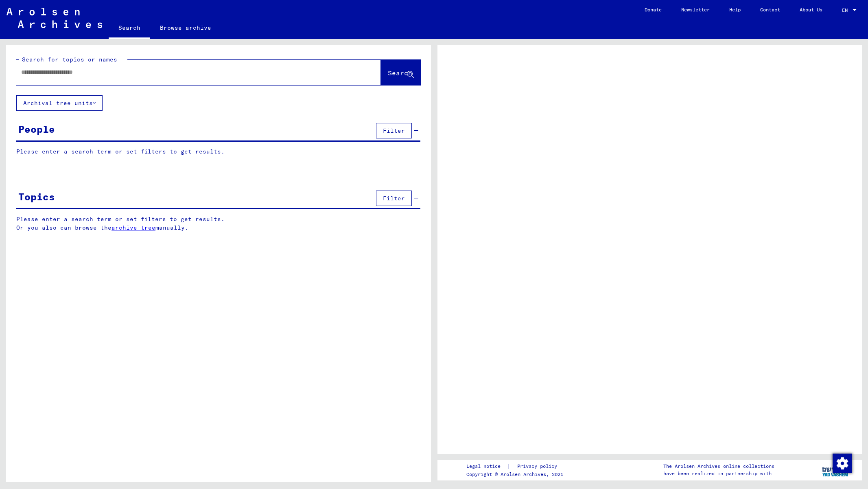 The height and width of the screenshot is (489, 868). Describe the element at coordinates (37, 129) in the screenshot. I see `div: People` at that location.